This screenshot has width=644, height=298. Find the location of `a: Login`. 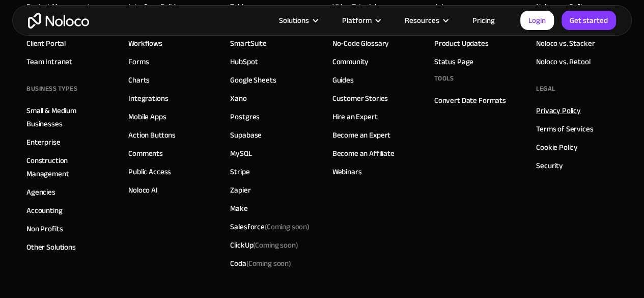

a: Login is located at coordinates (537, 20).